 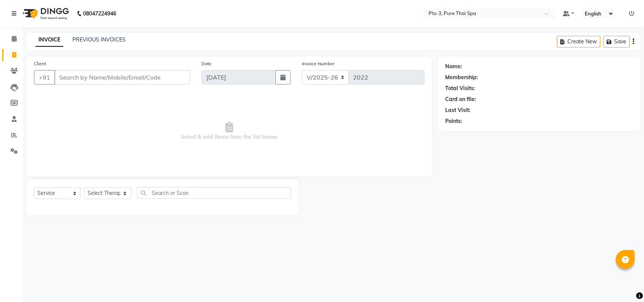 I want to click on span: Select & add items from the list below, so click(x=229, y=132).